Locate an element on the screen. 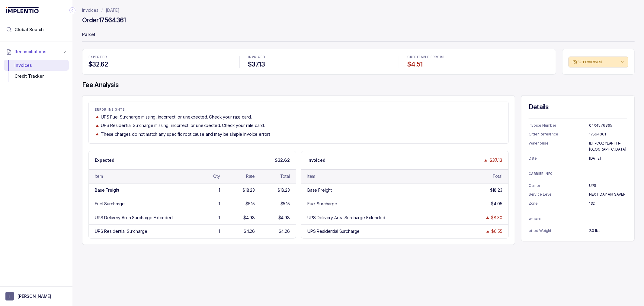 Image resolution: width=644 pixels, height=306 pixels. h4: Order 17564361 is located at coordinates (104, 21).